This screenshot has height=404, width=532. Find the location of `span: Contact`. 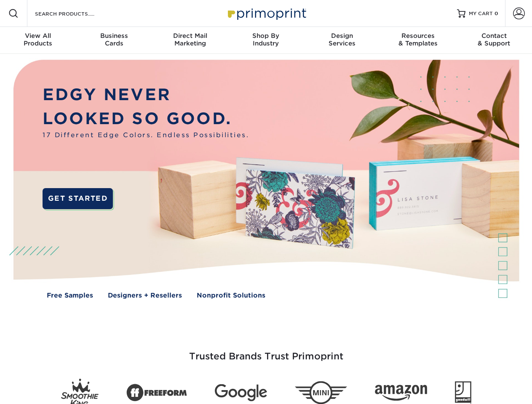

span: Contact is located at coordinates (494, 36).